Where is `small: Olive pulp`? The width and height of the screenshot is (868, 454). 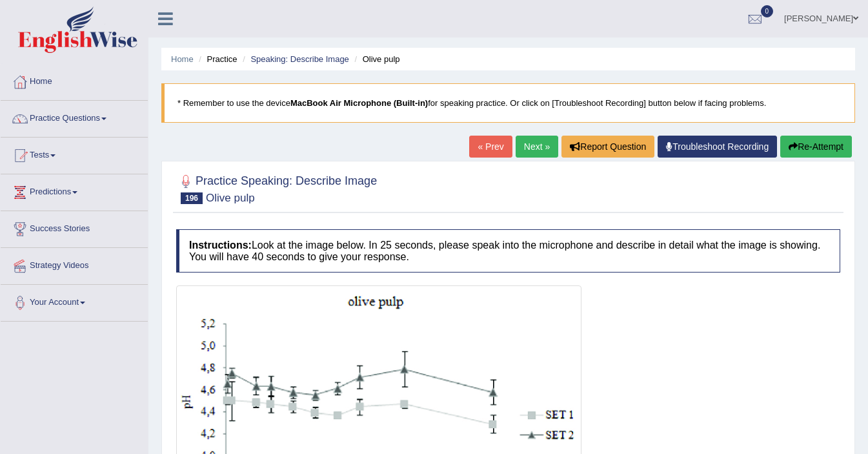 small: Olive pulp is located at coordinates (230, 197).